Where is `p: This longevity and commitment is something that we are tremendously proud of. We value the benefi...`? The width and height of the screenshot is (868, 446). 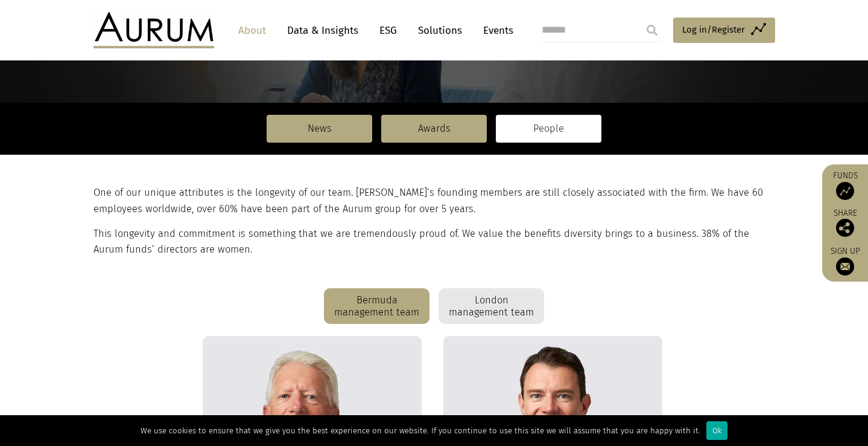
p: This longevity and commitment is something that we are tremendously proud of. We value the benefi... is located at coordinates (433, 242).